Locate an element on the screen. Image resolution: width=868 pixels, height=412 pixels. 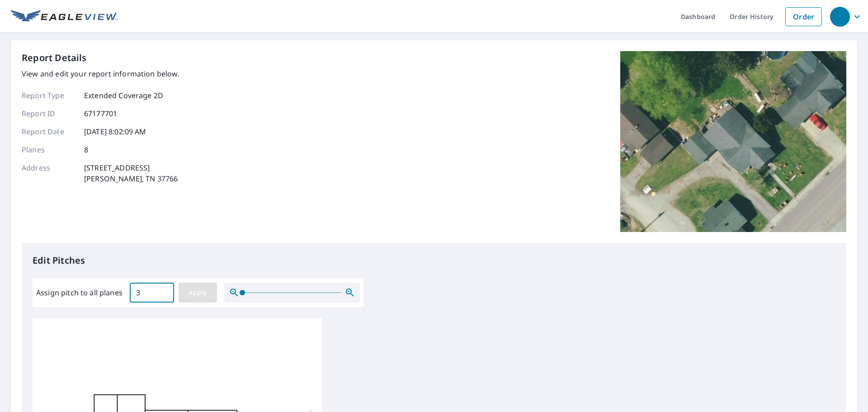
label: Assign pitch to all planes is located at coordinates (80, 293).